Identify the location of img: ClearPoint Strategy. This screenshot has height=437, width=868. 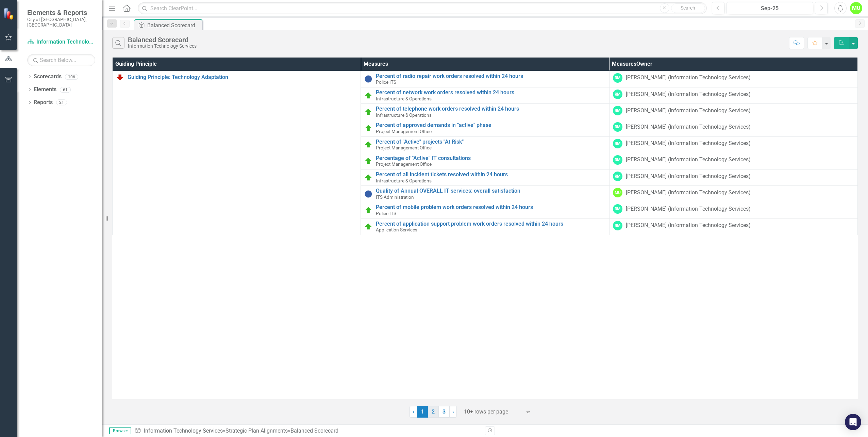
(9, 14).